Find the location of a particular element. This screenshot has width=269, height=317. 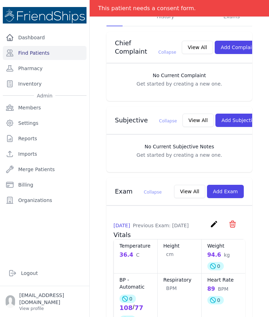

dt: Heart Rate is located at coordinates (223, 279).